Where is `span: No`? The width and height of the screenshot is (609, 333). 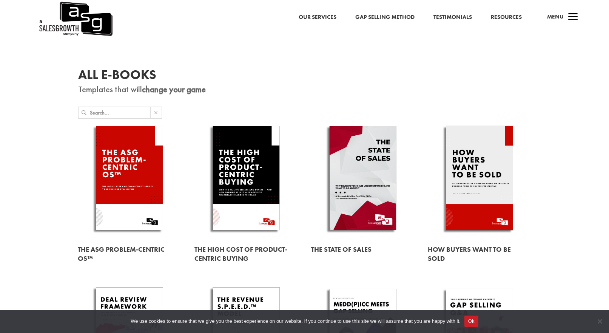 span: No is located at coordinates (599, 321).